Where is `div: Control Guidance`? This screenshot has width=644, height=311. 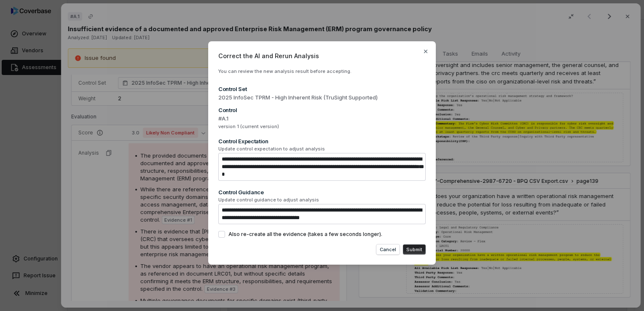
div: Control Guidance is located at coordinates (322, 192).